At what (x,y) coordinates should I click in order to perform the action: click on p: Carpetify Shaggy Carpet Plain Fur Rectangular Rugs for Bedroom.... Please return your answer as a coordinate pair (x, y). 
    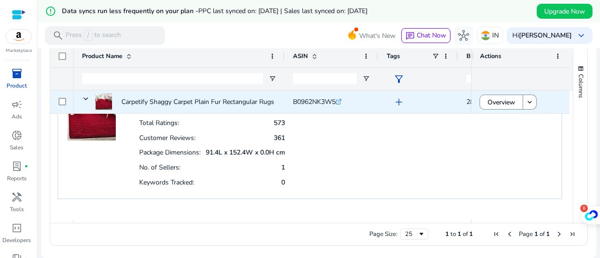
    Looking at the image, I should click on (219, 102).